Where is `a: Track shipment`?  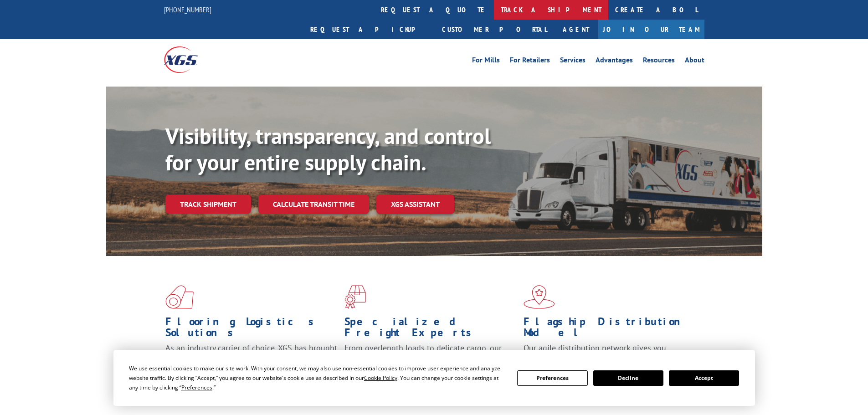
a: Track shipment is located at coordinates (208, 204).